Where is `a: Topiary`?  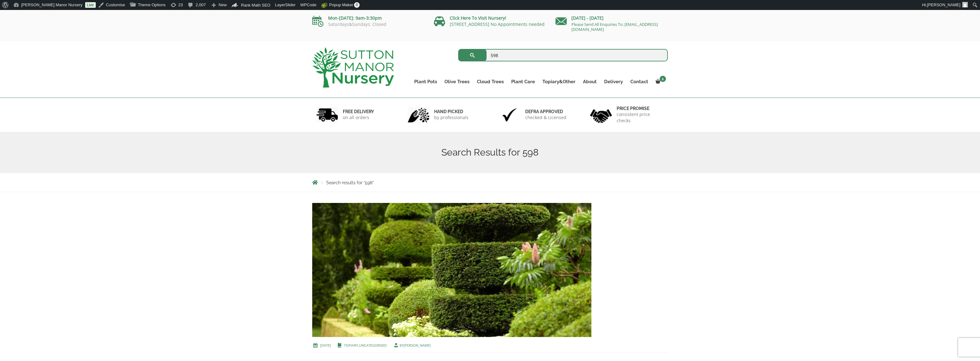 a: Topiary is located at coordinates (351, 345).